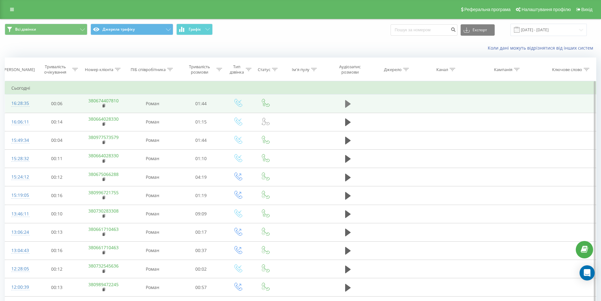 This screenshot has width=601, height=301. Describe the element at coordinates (148, 69) in the screenshot. I see `div: ПІБ співробітника` at that location.